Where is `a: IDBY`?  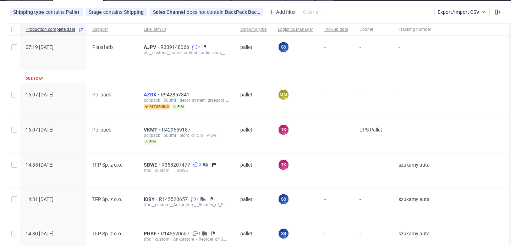
a: IDBY is located at coordinates (151, 199).